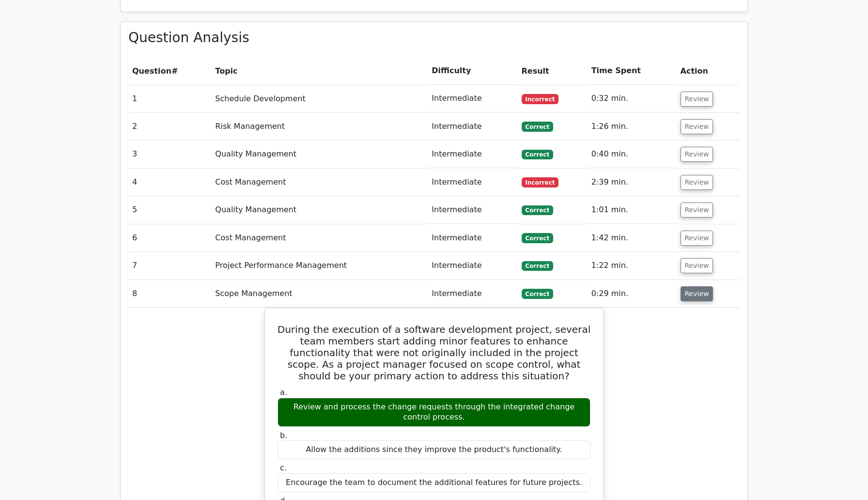  Describe the element at coordinates (169, 154) in the screenshot. I see `td: 3` at that location.